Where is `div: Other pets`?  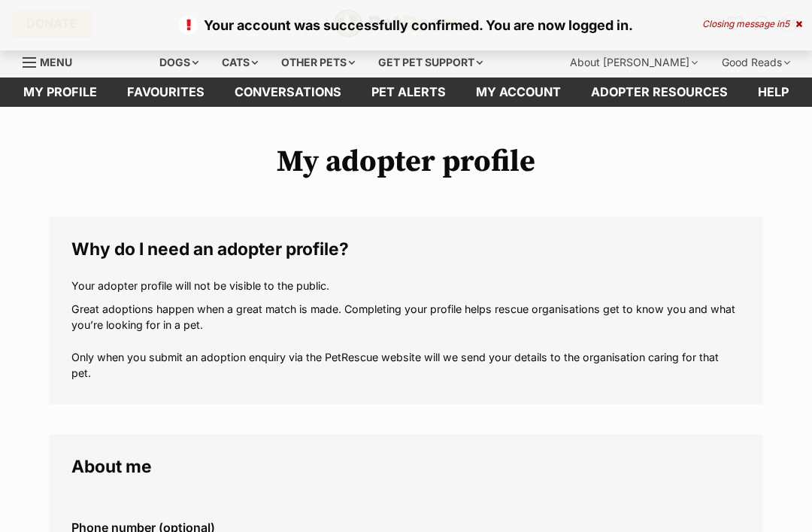
div: Other pets is located at coordinates (318, 63).